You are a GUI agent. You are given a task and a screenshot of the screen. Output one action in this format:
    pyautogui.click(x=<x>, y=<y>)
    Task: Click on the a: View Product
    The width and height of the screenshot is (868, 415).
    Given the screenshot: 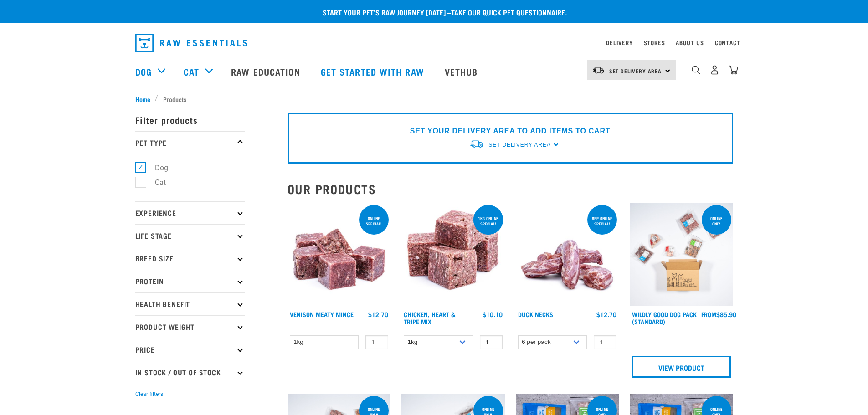 What is the action you would take?
    pyautogui.click(x=681, y=367)
    